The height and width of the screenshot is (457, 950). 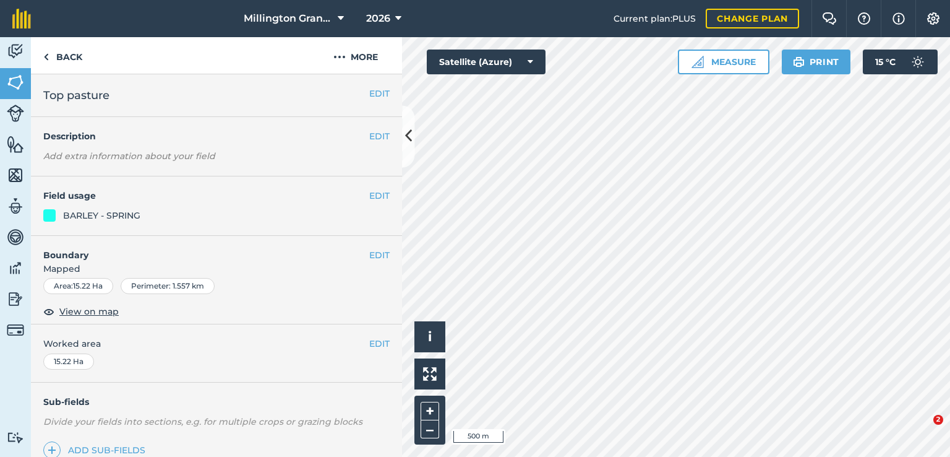 I want to click on button: Satellite (Azure), so click(x=486, y=62).